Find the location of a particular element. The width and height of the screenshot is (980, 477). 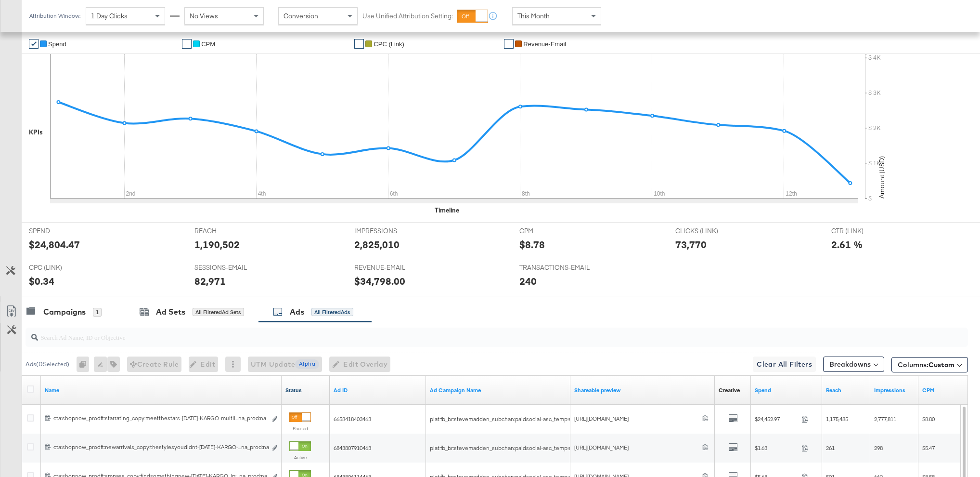

div: $8.78 is located at coordinates (532, 244).